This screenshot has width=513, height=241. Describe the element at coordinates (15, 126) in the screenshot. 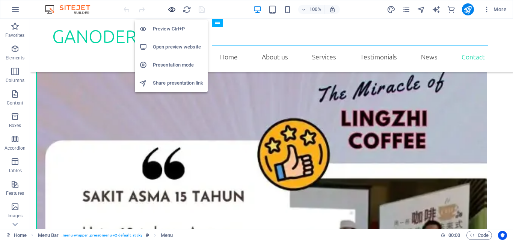

I see `p: Boxes` at that location.